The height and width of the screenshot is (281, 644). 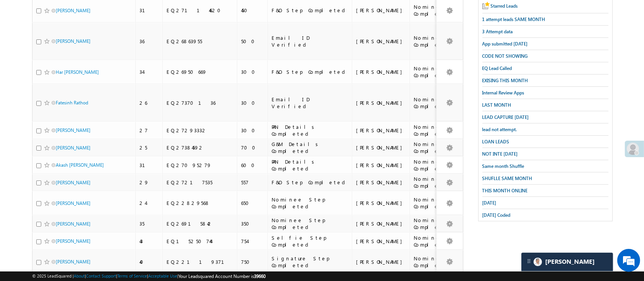 I want to click on span: 39660, so click(x=260, y=276).